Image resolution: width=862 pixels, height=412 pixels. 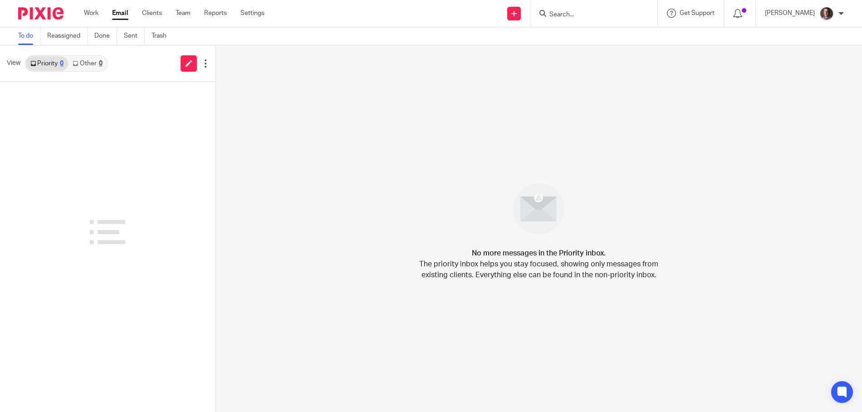 What do you see at coordinates (162, 36) in the screenshot?
I see `a: Trash` at bounding box center [162, 36].